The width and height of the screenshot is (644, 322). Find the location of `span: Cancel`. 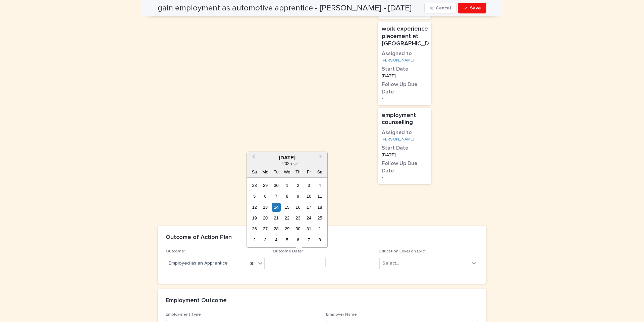

span: Cancel is located at coordinates (443, 8).